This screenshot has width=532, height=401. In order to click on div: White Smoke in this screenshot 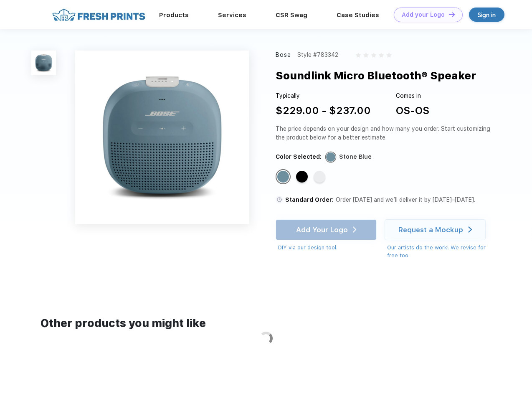, I will do `click(320, 177)`.